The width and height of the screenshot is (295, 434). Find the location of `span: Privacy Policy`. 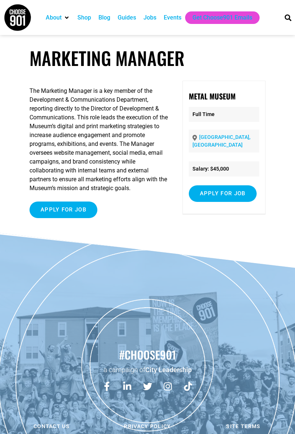

span: Privacy Policy is located at coordinates (147, 426).